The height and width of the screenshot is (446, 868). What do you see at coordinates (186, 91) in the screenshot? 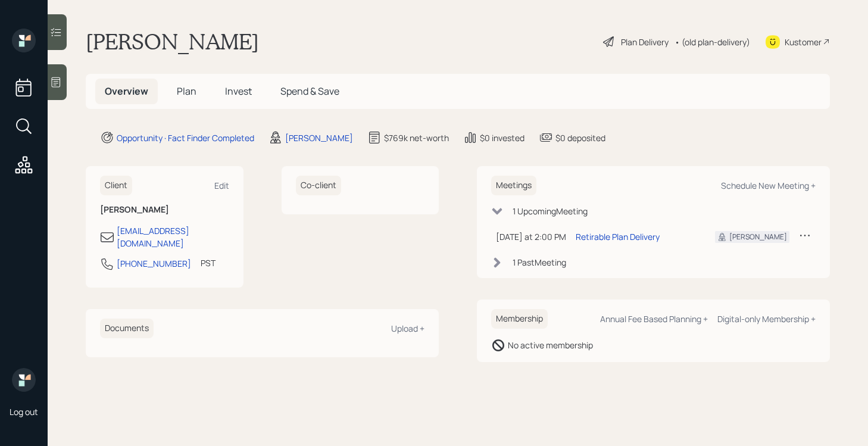
I see `span: Plan` at bounding box center [186, 91].